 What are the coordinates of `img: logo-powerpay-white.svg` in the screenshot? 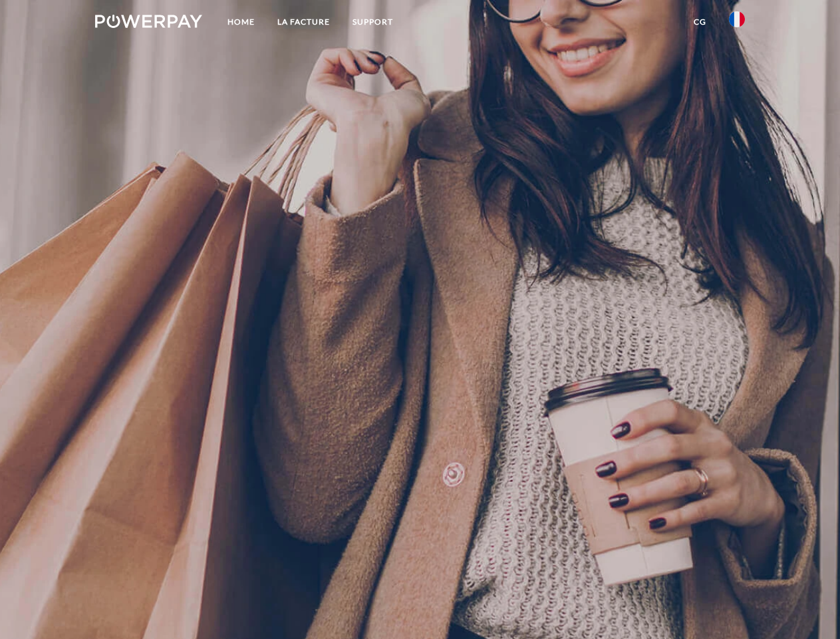 It's located at (149, 21).